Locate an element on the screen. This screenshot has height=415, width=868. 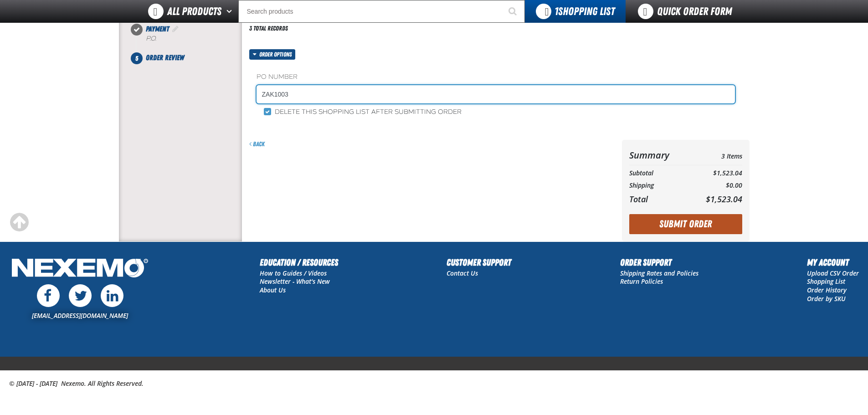
img: Nexemo Logo is located at coordinates (80, 269).